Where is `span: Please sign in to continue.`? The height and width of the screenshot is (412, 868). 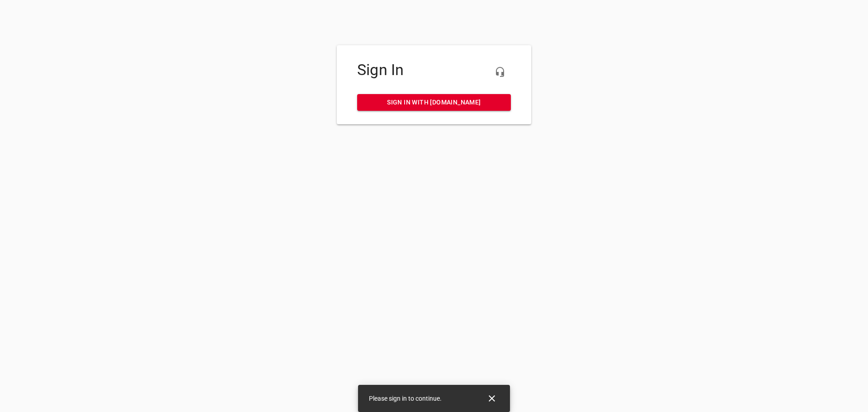
span: Please sign in to continue. is located at coordinates (405, 398).